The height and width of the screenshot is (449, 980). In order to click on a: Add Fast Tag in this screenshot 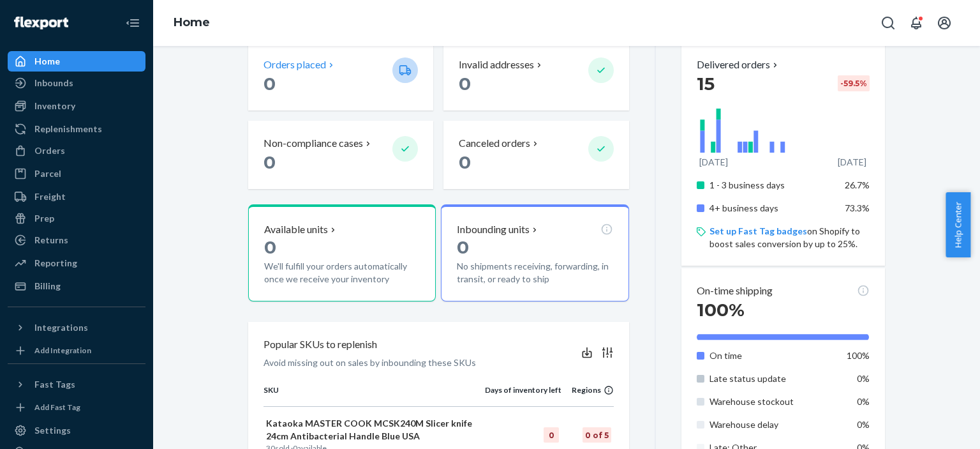, I will do `click(76, 407)`.